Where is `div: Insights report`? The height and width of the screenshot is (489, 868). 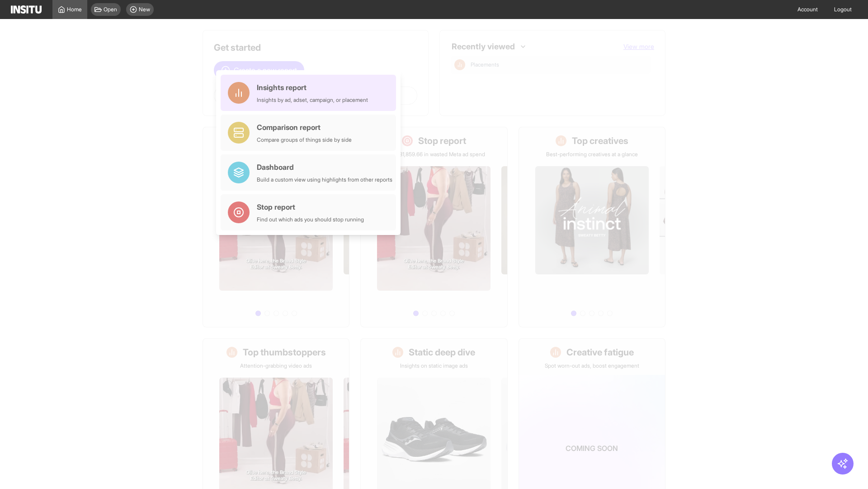
div: Insights report is located at coordinates (313, 87).